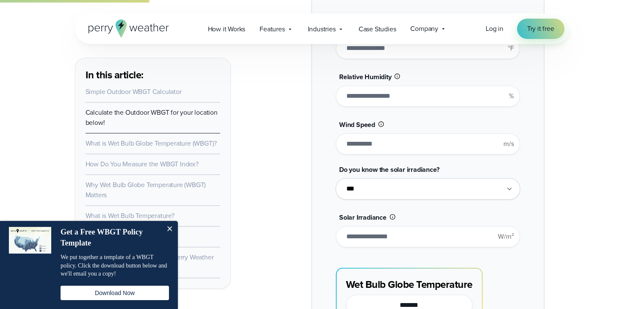 This screenshot has width=644, height=309. What do you see at coordinates (378, 28) in the screenshot?
I see `a: Case Studies` at bounding box center [378, 28].